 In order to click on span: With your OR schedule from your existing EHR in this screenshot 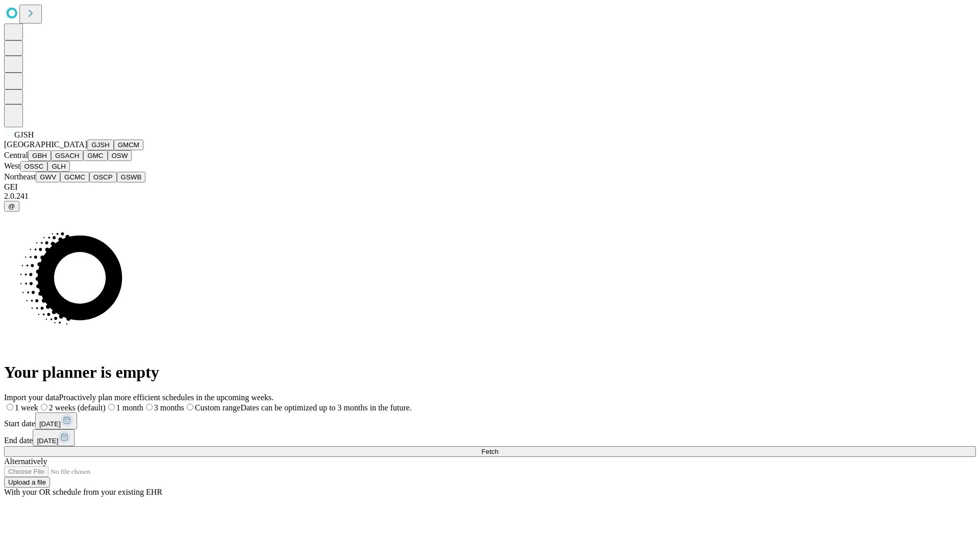, I will do `click(83, 491)`.